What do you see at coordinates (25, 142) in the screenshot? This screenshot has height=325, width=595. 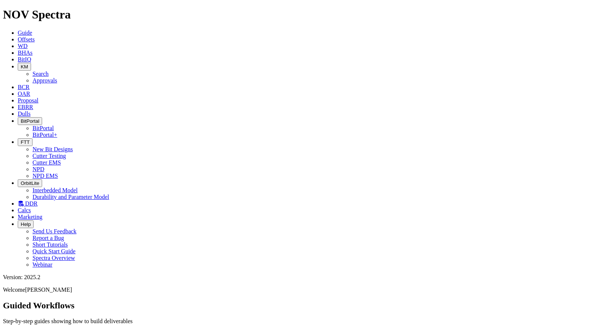 I see `span: FTT` at bounding box center [25, 142].